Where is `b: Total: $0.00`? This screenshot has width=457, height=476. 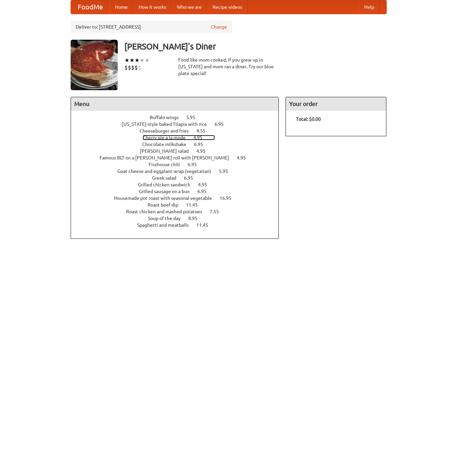
b: Total: $0.00 is located at coordinates (309, 119).